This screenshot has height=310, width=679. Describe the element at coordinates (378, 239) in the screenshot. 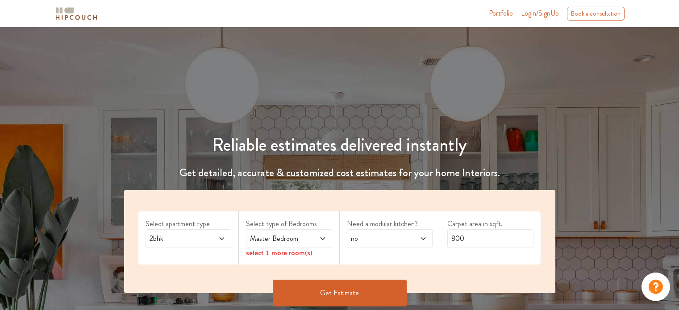

I see `span: no` at that location.